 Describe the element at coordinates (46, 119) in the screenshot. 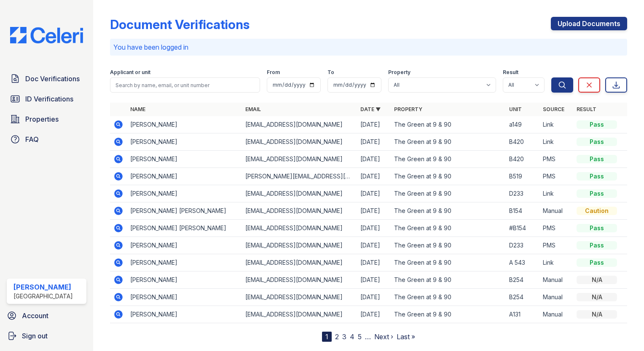

I see `a: Properties` at that location.